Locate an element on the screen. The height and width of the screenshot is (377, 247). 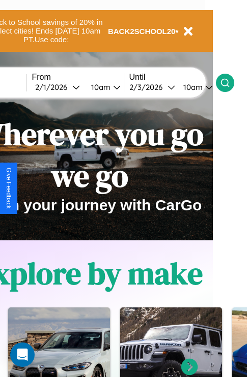
div: Give Feedback is located at coordinates (9, 188).